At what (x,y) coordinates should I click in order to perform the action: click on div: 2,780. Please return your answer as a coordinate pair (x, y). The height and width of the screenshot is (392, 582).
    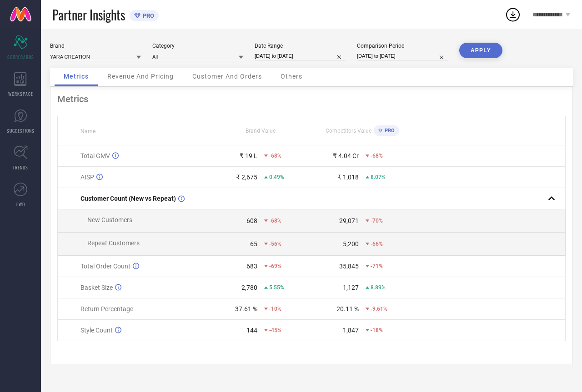
    Looking at the image, I should click on (249, 287).